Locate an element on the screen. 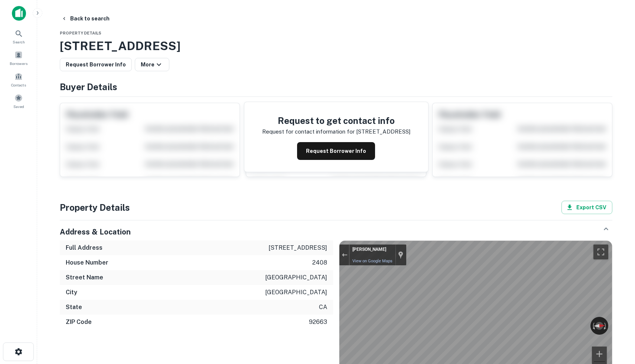  div: Saved is located at coordinates (18, 101).